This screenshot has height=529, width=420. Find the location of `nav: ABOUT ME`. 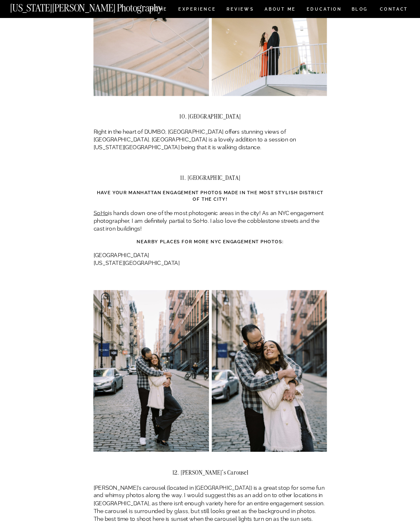

nav: ABOUT ME is located at coordinates (280, 10).